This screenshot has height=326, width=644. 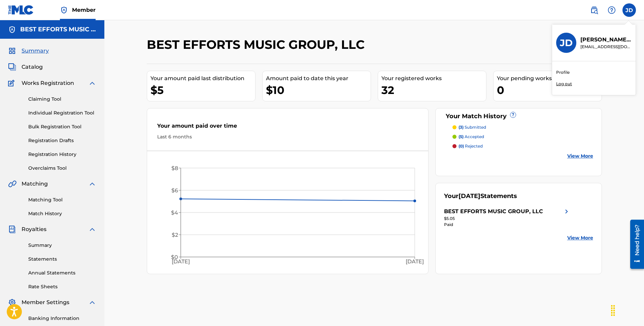 What do you see at coordinates (12, 302) in the screenshot?
I see `img: Member Settings` at bounding box center [12, 302].